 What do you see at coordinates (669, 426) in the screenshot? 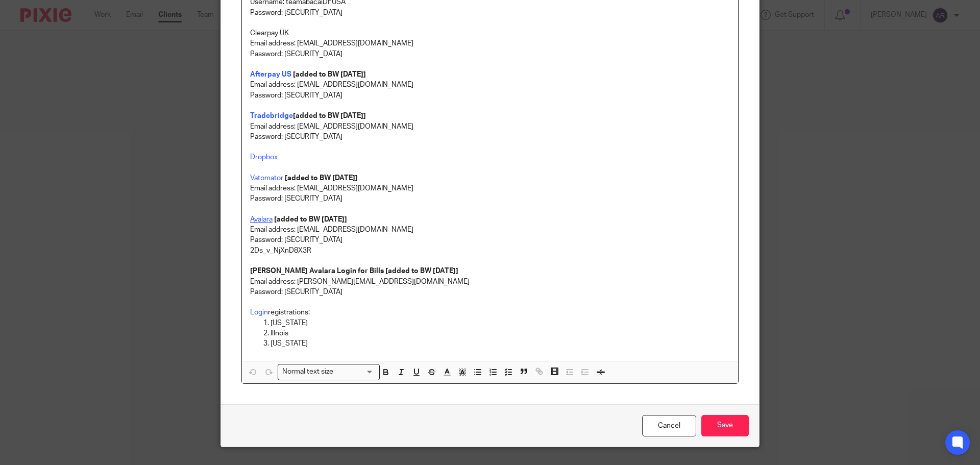
I see `a: Cancel` at bounding box center [669, 426].